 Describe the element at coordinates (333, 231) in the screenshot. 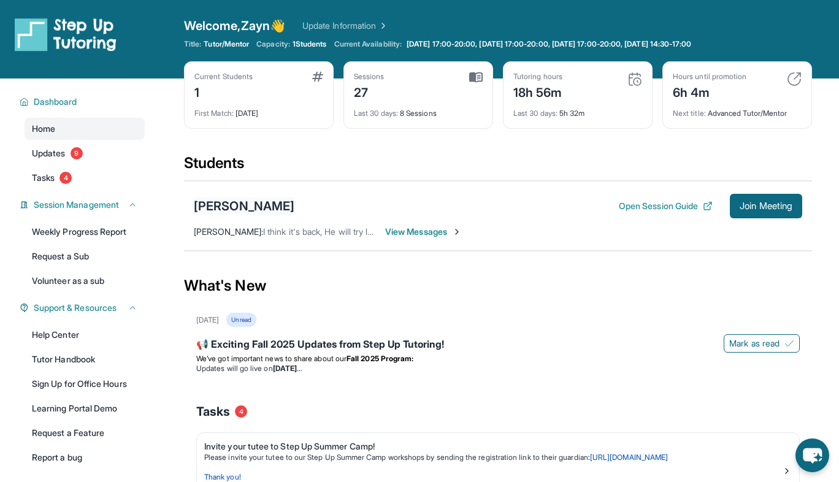

I see `span: I think it's back, He will try logging in` at that location.